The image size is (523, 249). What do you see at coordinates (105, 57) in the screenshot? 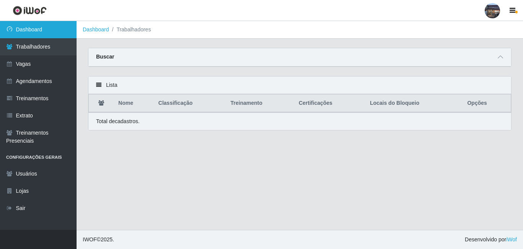
I see `strong: Buscar` at bounding box center [105, 57].